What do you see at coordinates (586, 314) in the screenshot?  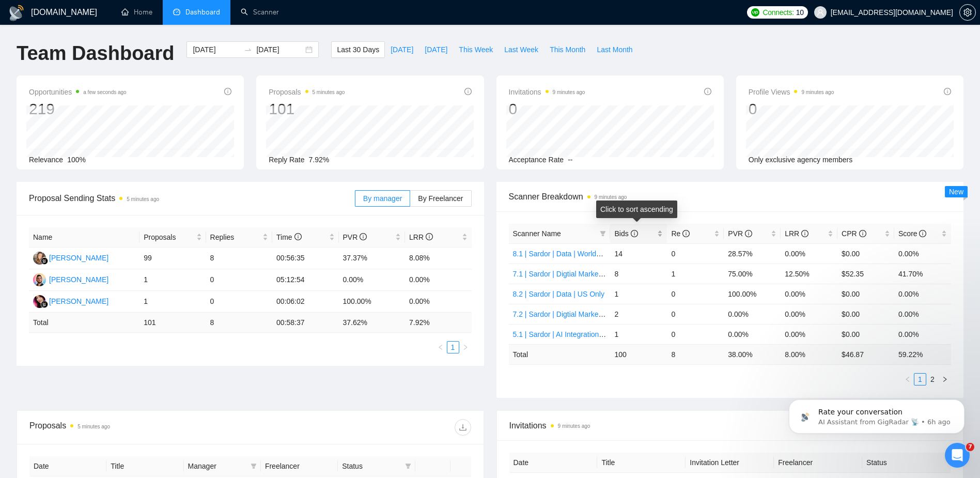 I see `a: 7.2 | Sardor | Digtial Marketing PPC | US Only` at bounding box center [586, 314].